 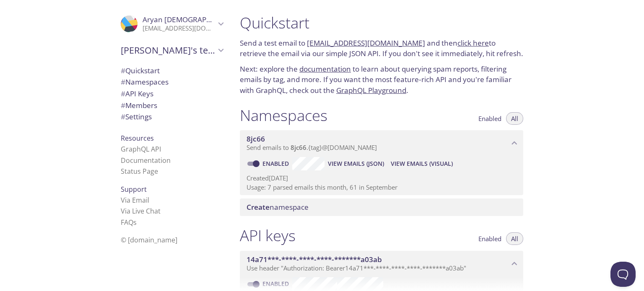 What do you see at coordinates (172, 117) in the screenshot?
I see `div: Team Settings` at bounding box center [172, 117].